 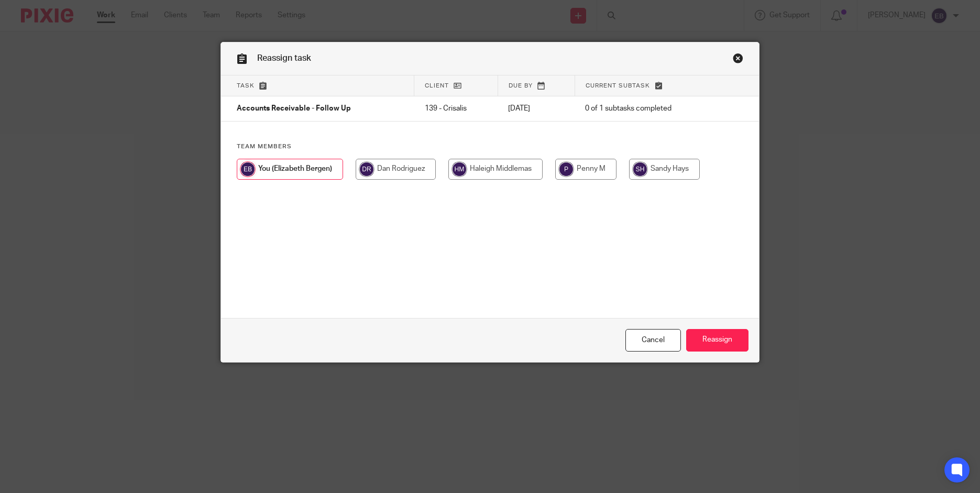 What do you see at coordinates (490, 147) in the screenshot?
I see `h4: Team members` at bounding box center [490, 147].